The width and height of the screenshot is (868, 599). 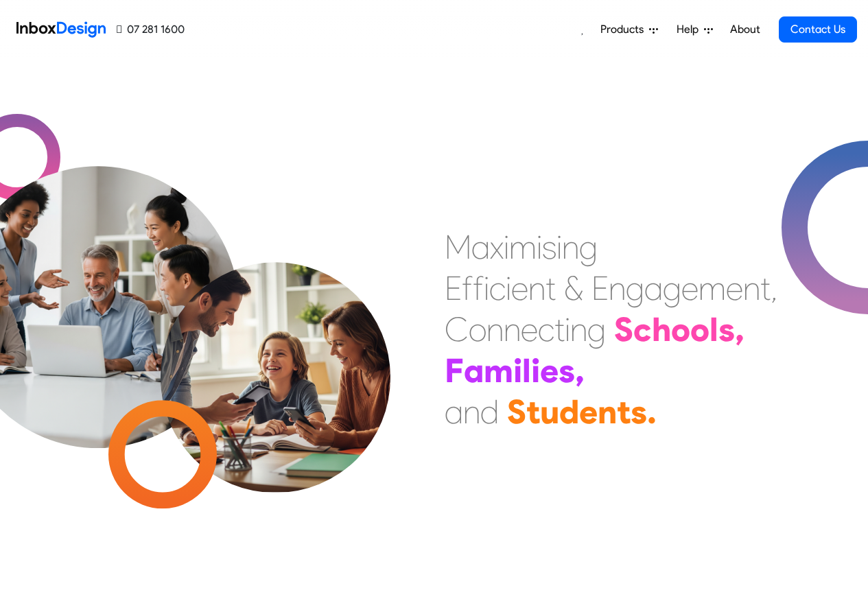 What do you see at coordinates (150, 29) in the screenshot?
I see `a: 07 281 1600` at bounding box center [150, 29].